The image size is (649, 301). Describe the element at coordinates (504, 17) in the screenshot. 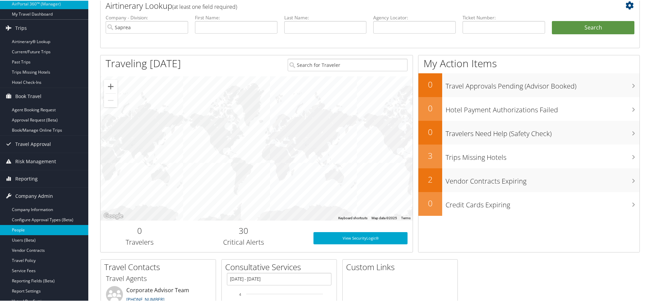

I see `label: Ticket Number:` at that location.